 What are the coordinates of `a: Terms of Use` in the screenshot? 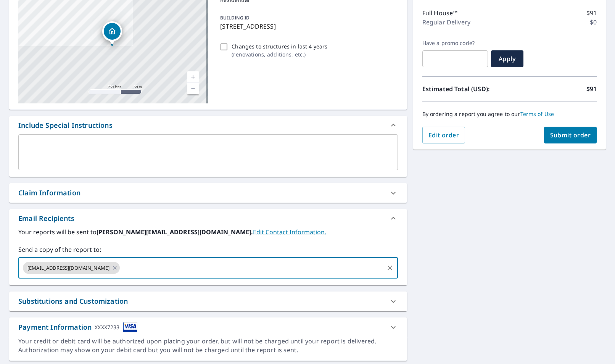 It's located at (537, 113).